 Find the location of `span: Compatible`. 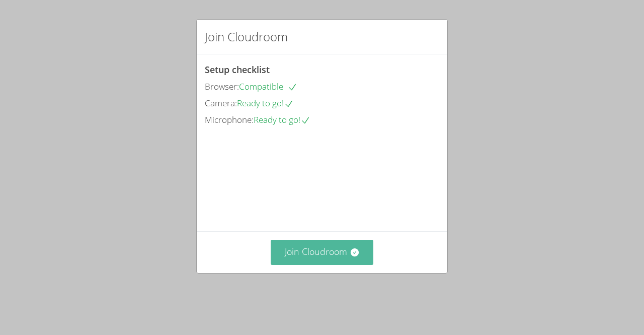

span: Compatible is located at coordinates (268, 86).